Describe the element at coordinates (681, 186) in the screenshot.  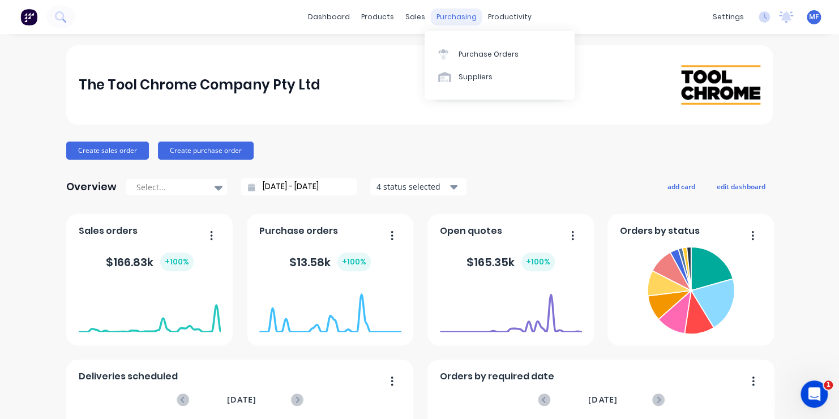
I see `button: add card` at that location.